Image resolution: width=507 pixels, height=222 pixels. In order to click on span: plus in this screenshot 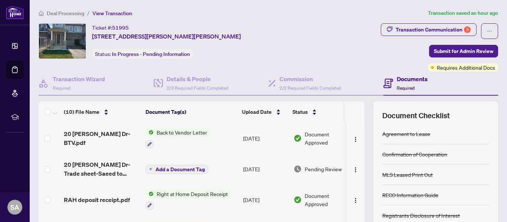, I will do `click(151, 169)`.